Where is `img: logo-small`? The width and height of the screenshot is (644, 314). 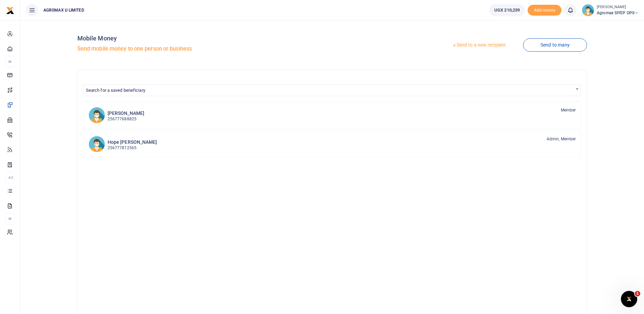
img: logo-small is located at coordinates (10, 11).